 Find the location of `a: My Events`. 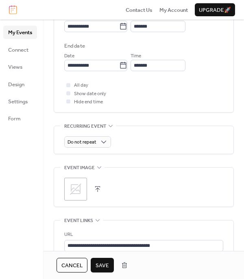

a: My Events is located at coordinates (20, 32).